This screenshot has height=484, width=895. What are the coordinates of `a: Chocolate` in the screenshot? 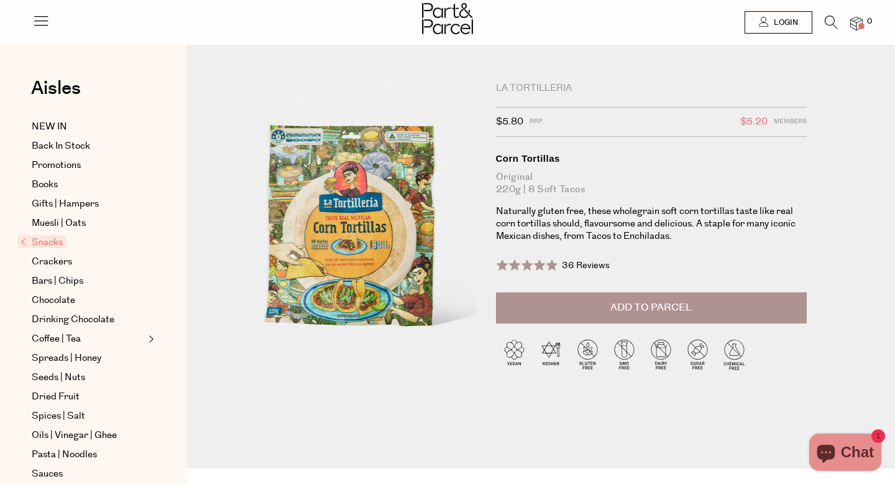 It's located at (88, 300).